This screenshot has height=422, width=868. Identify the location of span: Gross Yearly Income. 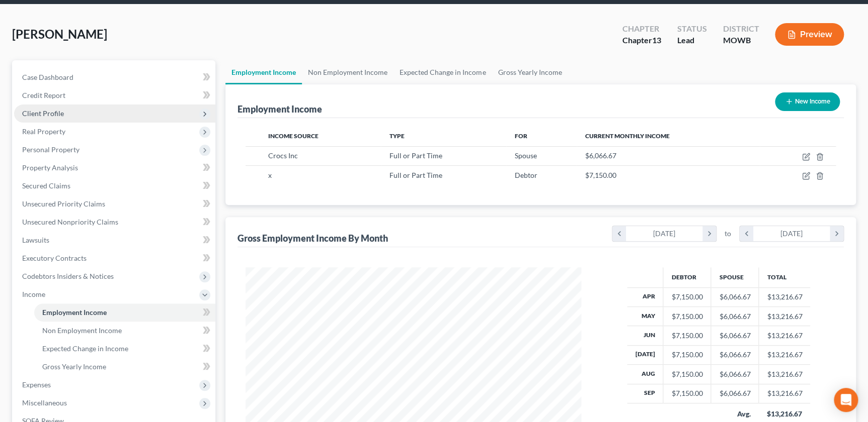
(74, 367).